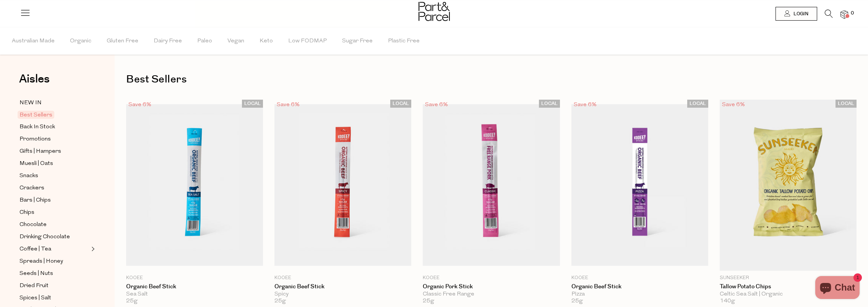  What do you see at coordinates (37, 164) in the screenshot?
I see `span: Muesli | Oats` at bounding box center [37, 164].